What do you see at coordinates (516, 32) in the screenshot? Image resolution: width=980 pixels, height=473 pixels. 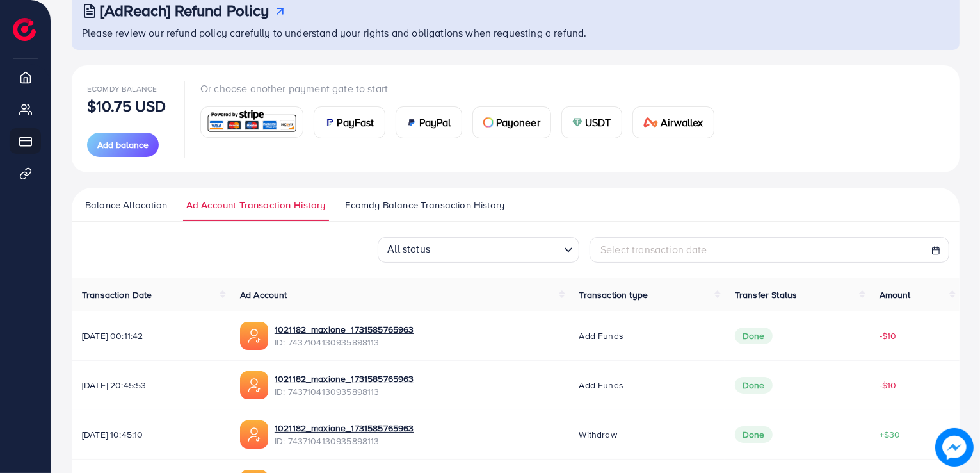 I see `p: Please review our refund policy carefully to understand your rights and obligations when requesti...` at bounding box center [516, 32].